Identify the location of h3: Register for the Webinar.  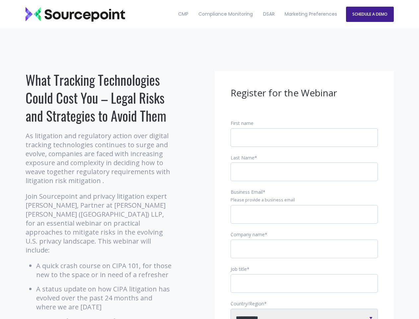
(304, 93).